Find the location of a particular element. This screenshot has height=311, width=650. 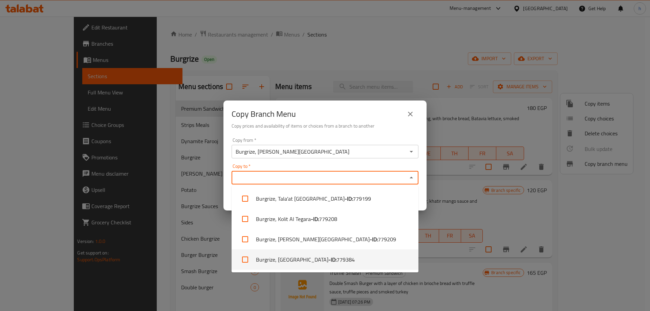

button: close is located at coordinates (410, 114).